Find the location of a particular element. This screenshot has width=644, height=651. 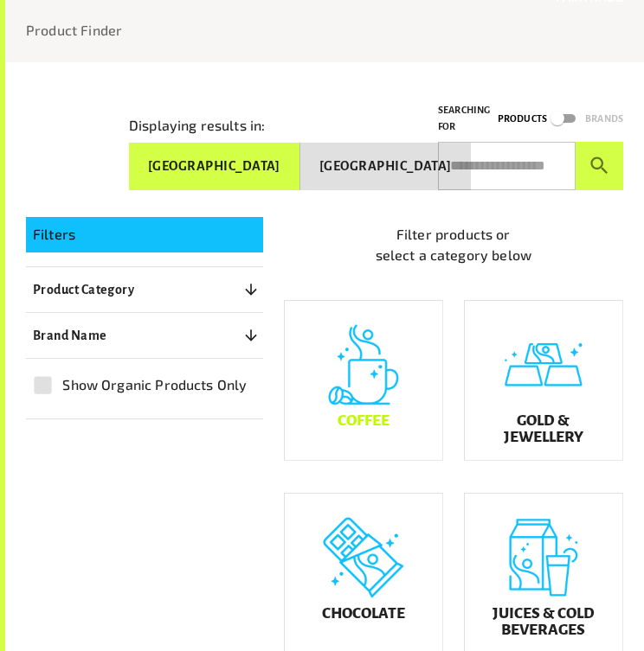

h5: Chocolate is located at coordinates (363, 614).